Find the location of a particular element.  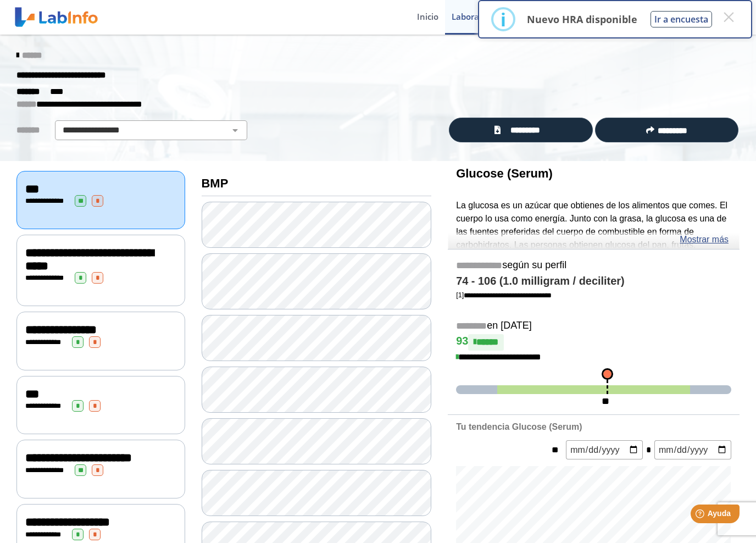

div: i is located at coordinates (503, 19).